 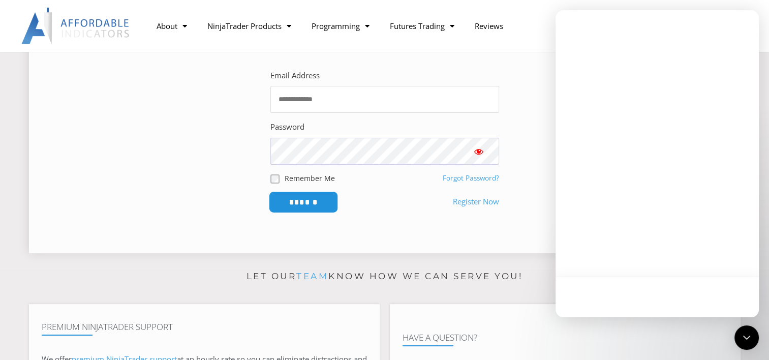 I want to click on nav: Menu, so click(x=372, y=26).